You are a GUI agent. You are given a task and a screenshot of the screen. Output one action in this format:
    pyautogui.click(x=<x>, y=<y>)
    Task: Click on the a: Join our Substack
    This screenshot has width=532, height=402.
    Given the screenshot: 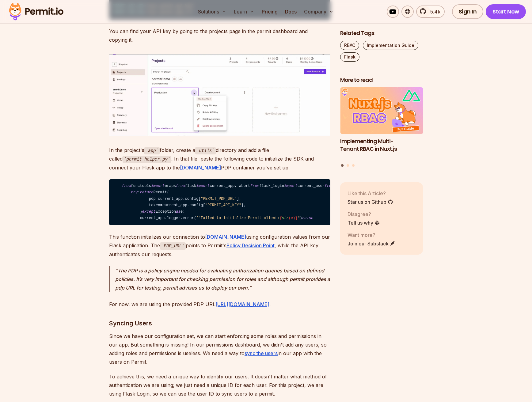 What is the action you would take?
    pyautogui.click(x=372, y=244)
    